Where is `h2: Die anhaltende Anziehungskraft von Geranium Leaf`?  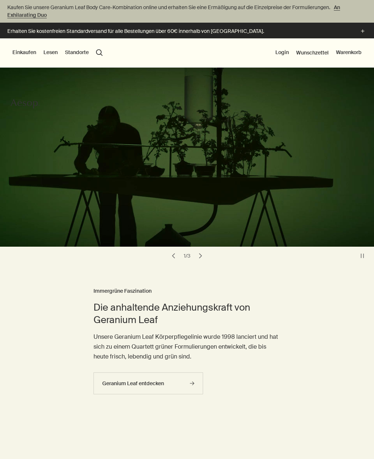
h2: Die anhaltende Anziehungskraft von Geranium Leaf is located at coordinates (187, 313).